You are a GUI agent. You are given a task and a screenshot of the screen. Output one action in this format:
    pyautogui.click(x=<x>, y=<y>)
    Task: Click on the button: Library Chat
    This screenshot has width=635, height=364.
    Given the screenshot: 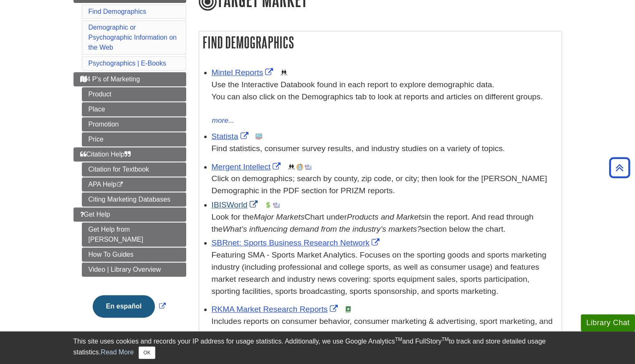 What is the action you would take?
    pyautogui.click(x=608, y=323)
    